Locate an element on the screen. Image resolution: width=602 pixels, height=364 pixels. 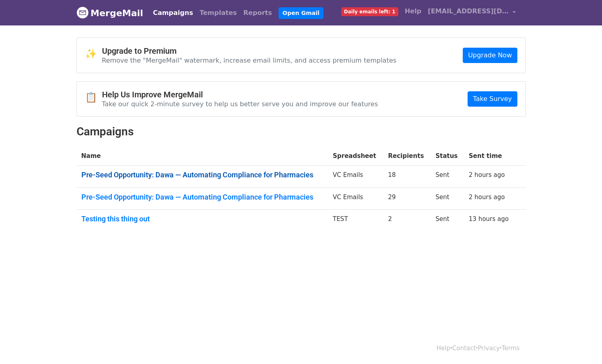
a: Testing this thing out is located at coordinates (202, 219).